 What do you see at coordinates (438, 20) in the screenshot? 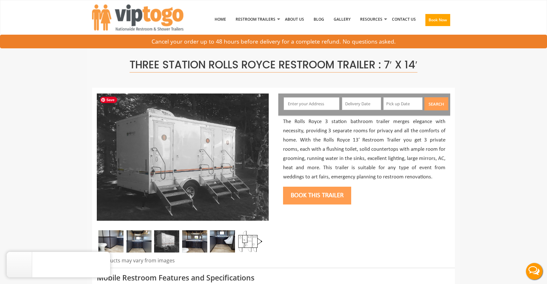
I see `button: Book Now` at bounding box center [438, 20].